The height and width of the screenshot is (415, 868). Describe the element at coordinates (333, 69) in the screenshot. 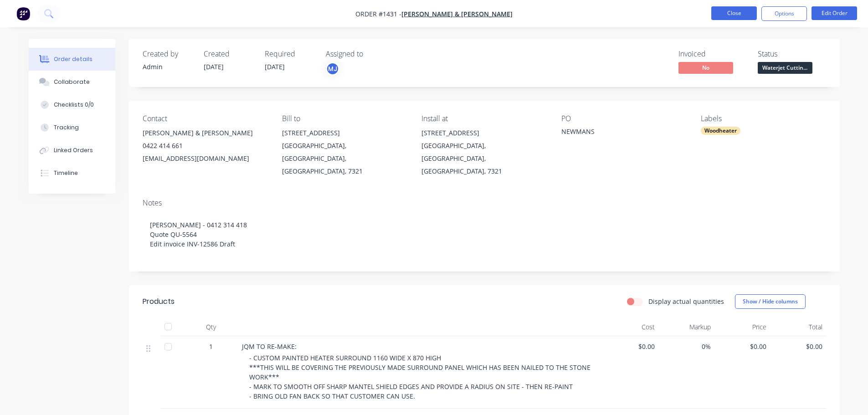

I see `button: MJ` at that location.